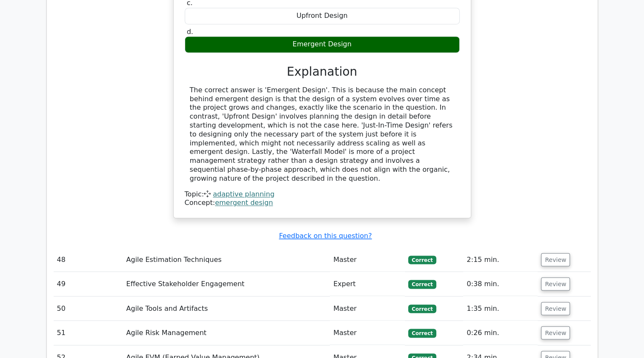  I want to click on td: 0:26 min., so click(500, 332).